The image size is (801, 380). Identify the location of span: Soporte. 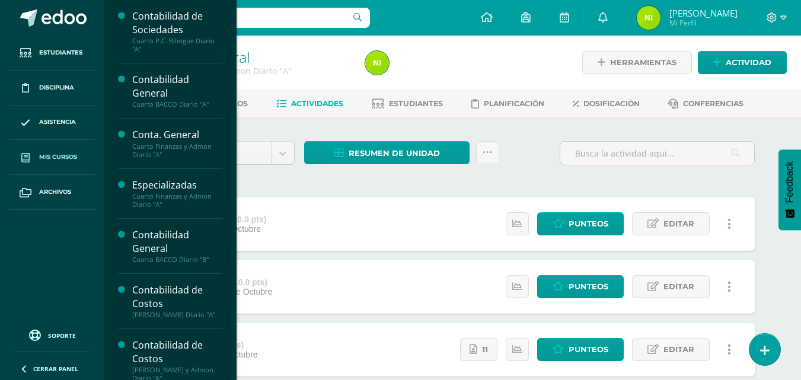
(62, 336).